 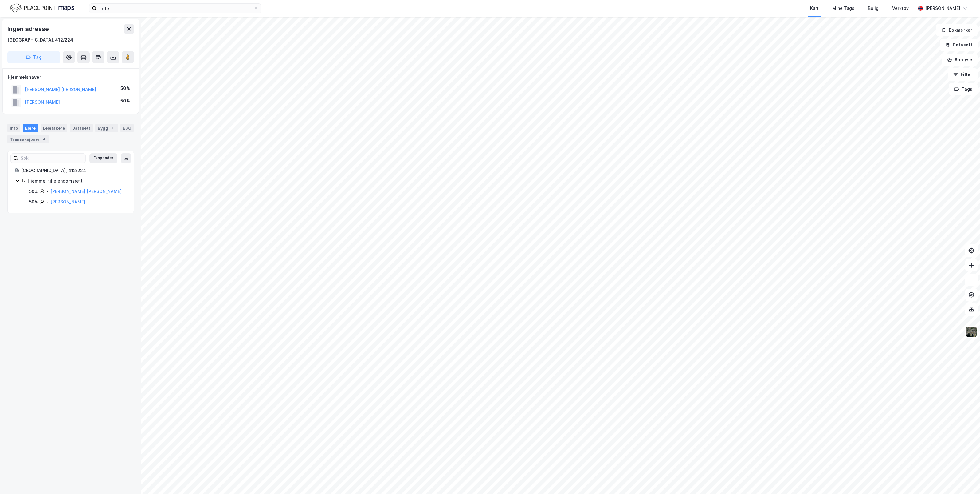 What do you see at coordinates (957, 30) in the screenshot?
I see `button: Bokmerker` at bounding box center [957, 30].